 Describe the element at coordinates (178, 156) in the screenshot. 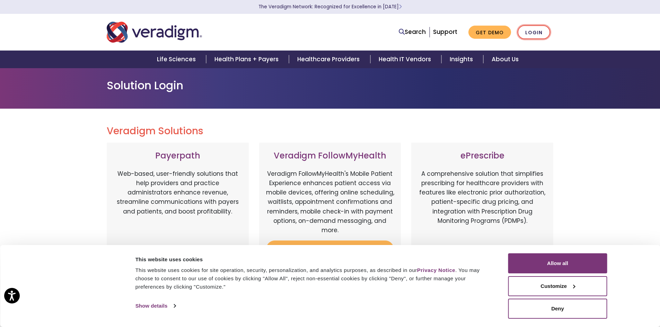

I see `h3: Payerpath` at that location.